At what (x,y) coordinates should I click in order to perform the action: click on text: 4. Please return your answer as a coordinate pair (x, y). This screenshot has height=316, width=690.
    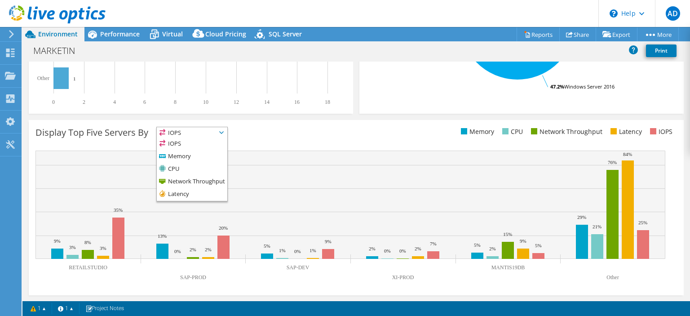
    Looking at the image, I should click on (115, 102).